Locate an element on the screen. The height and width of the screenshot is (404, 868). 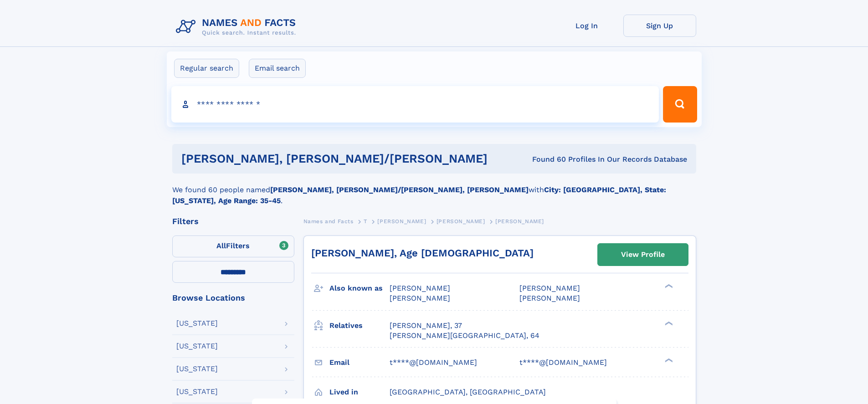
img: Logo Names and Facts is located at coordinates (238, 27).